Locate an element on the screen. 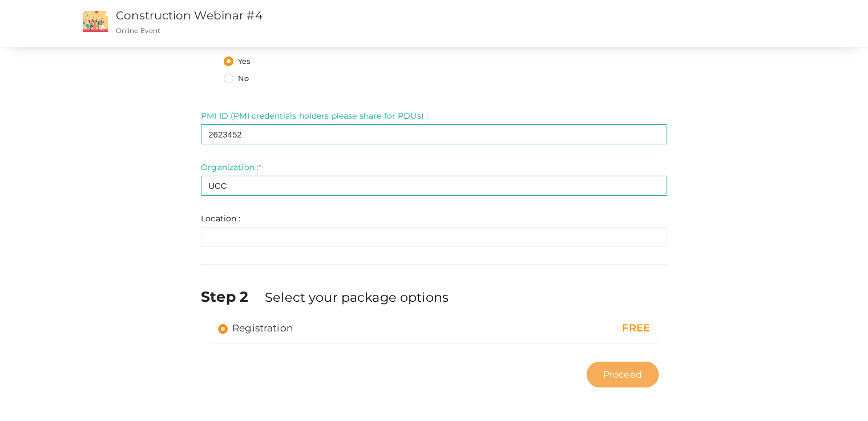 Image resolution: width=868 pixels, height=421 pixels. a: Construction Webinar #4 is located at coordinates (189, 15).